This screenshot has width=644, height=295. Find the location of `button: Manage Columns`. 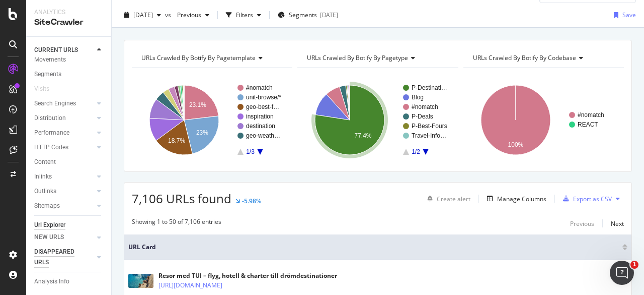

button: Manage Columns is located at coordinates (515, 199).